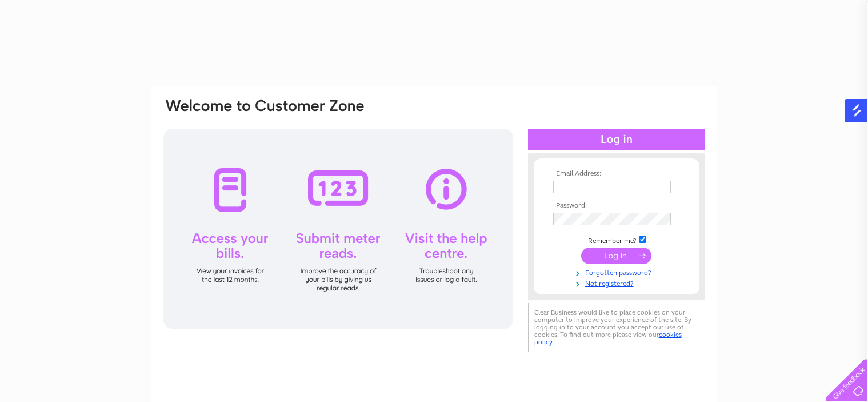  I want to click on th: Email Address:, so click(617, 174).